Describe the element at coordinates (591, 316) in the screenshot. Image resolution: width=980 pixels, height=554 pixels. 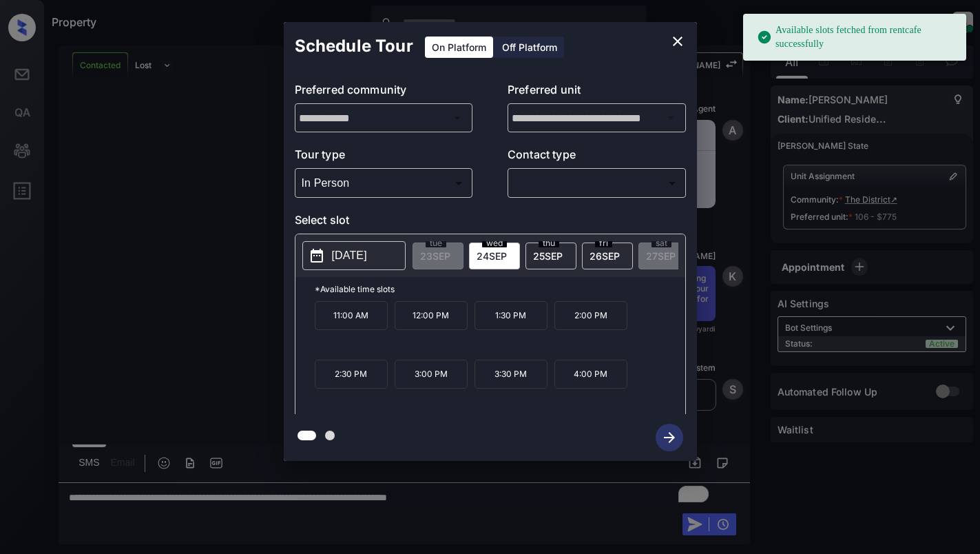
I see `p: 2:00 PM` at that location.